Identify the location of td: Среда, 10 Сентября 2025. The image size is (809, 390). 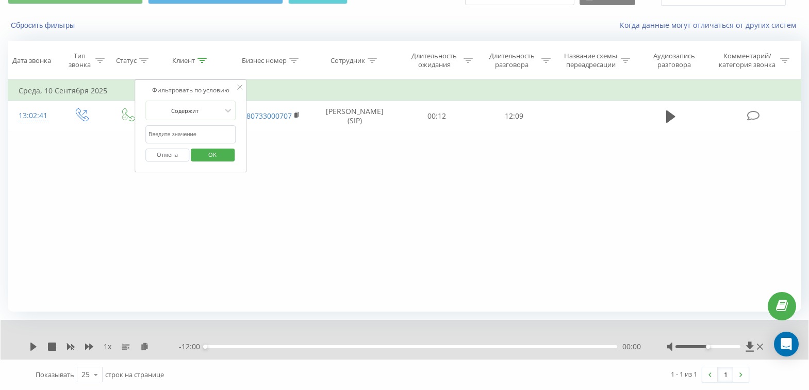
(405, 91).